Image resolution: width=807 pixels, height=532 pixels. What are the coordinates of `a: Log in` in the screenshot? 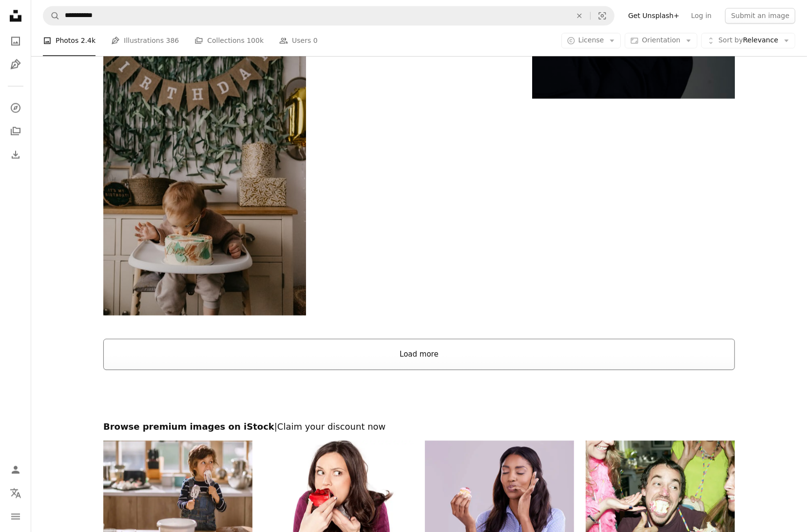 It's located at (701, 15).